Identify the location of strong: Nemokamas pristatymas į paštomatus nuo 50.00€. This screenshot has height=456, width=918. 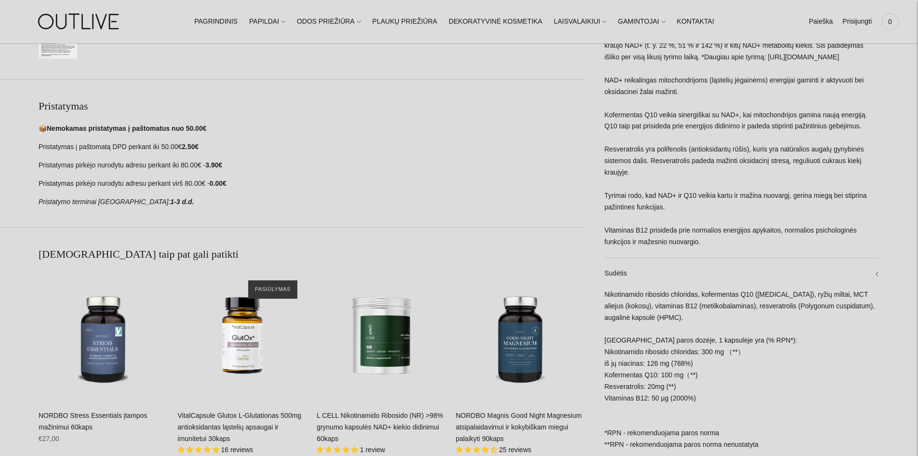
(126, 128).